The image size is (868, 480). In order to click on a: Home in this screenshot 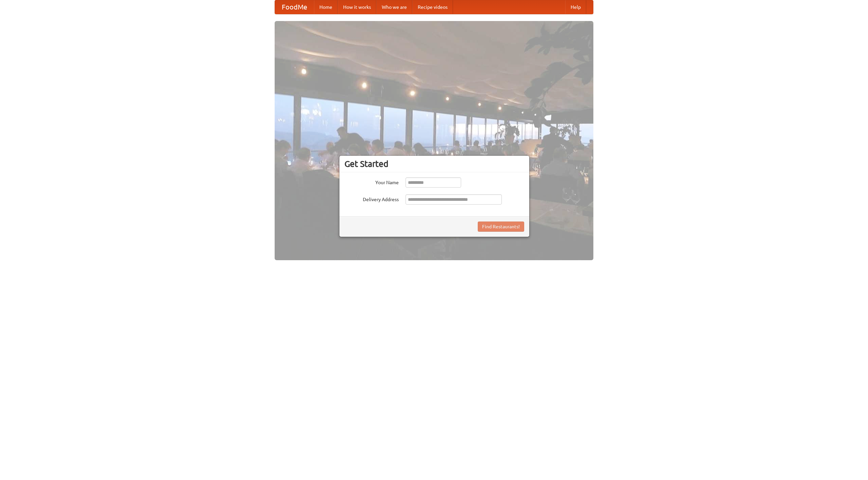, I will do `click(326, 7)`.